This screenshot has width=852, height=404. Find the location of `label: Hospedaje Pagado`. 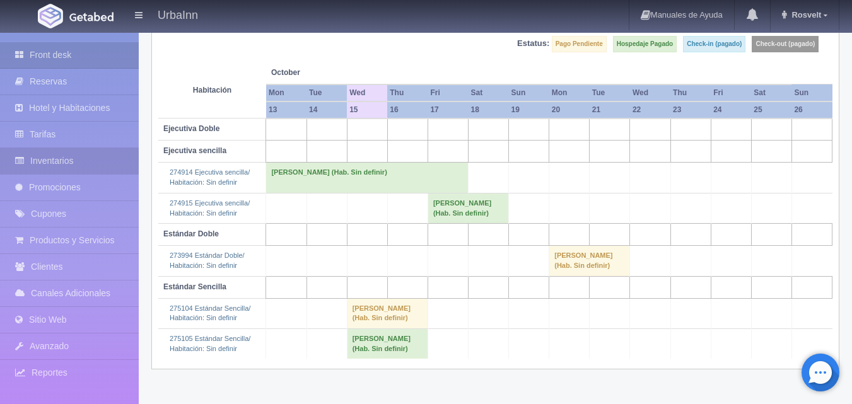

label: Hospedaje Pagado is located at coordinates (645, 44).